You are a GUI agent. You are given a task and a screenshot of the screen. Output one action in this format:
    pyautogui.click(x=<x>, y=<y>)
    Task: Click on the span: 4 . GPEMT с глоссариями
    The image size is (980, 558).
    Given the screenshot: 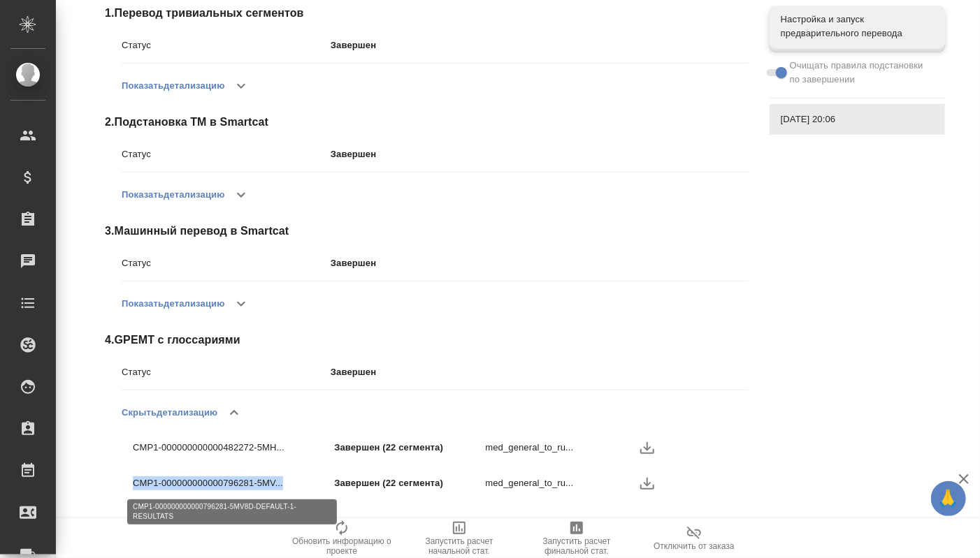 What is the action you would take?
    pyautogui.click(x=426, y=340)
    